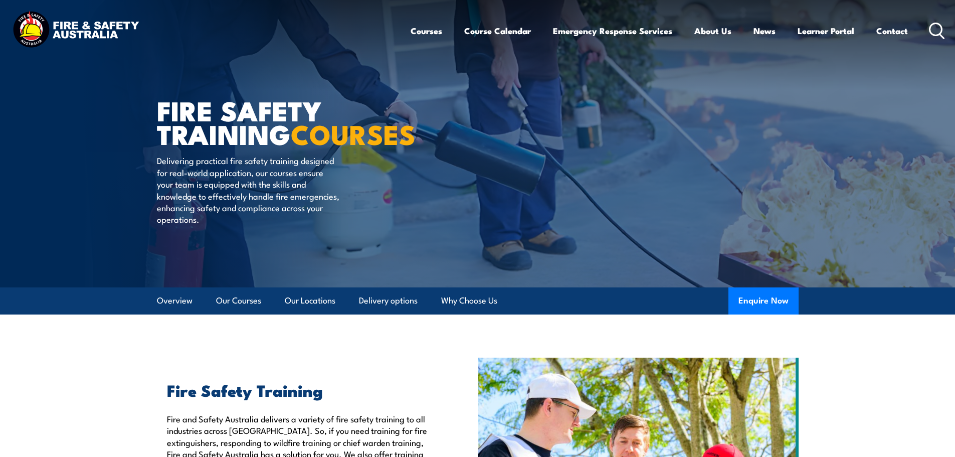 Image resolution: width=955 pixels, height=457 pixels. Describe the element at coordinates (310, 300) in the screenshot. I see `a: Our Locations` at that location.